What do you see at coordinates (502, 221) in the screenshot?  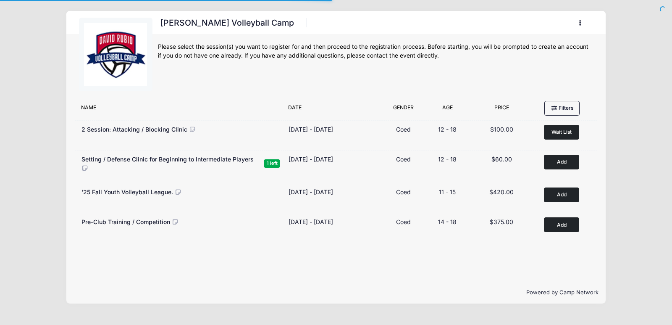 I see `span: $375.00` at bounding box center [502, 221].